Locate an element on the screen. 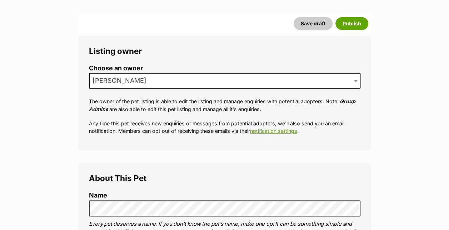 The height and width of the screenshot is (230, 449). button: Save draft is located at coordinates (313, 24).